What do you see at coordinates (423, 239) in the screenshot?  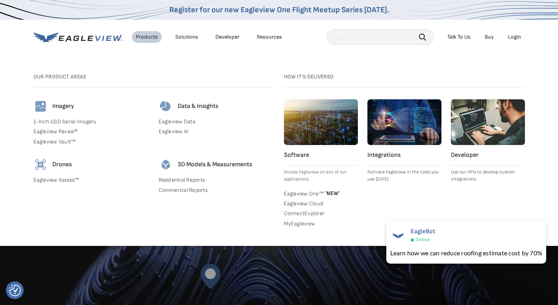 I see `span: Online` at bounding box center [423, 239].